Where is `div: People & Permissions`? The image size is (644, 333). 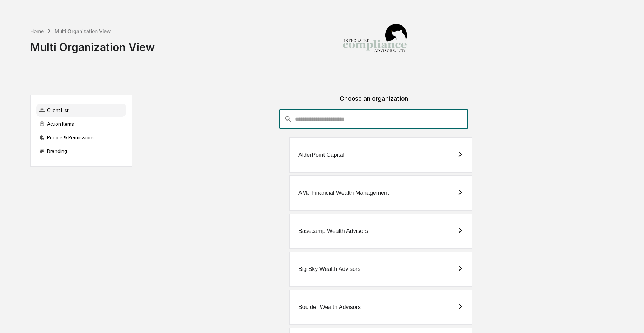 div: People & Permissions is located at coordinates (81, 138).